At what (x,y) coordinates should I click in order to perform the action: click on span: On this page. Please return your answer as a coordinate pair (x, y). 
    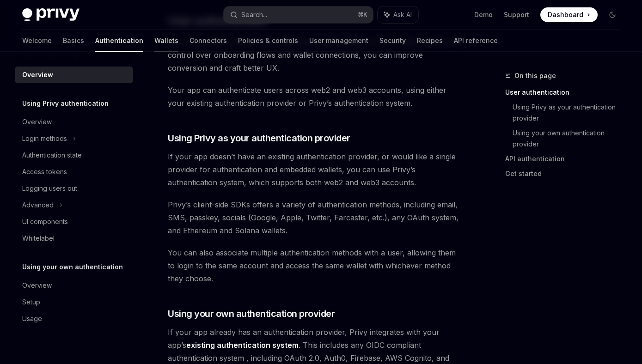
    Looking at the image, I should click on (535, 76).